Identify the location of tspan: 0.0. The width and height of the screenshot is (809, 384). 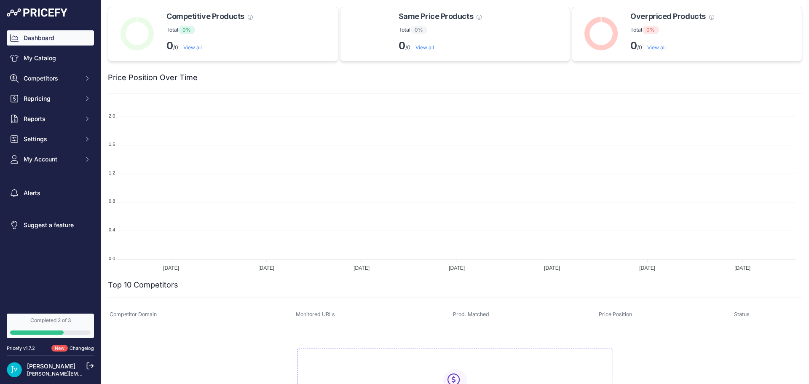
(112, 258).